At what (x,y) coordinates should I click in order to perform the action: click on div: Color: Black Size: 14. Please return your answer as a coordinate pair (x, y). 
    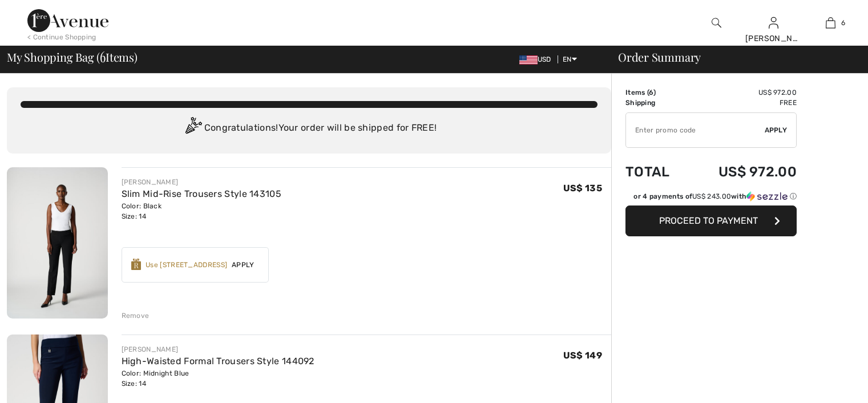
    Looking at the image, I should click on (201, 211).